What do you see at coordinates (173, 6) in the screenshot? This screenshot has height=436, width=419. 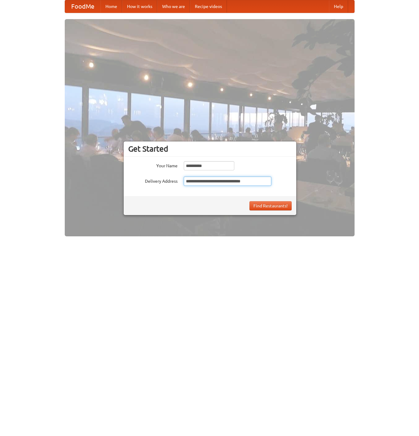 I see `a: Who we are` at bounding box center [173, 6].